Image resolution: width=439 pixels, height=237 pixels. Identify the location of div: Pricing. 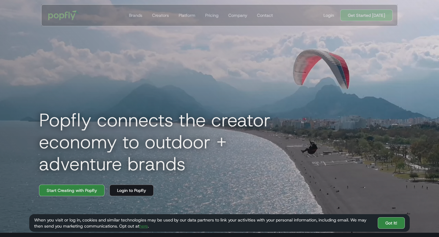
(212, 15).